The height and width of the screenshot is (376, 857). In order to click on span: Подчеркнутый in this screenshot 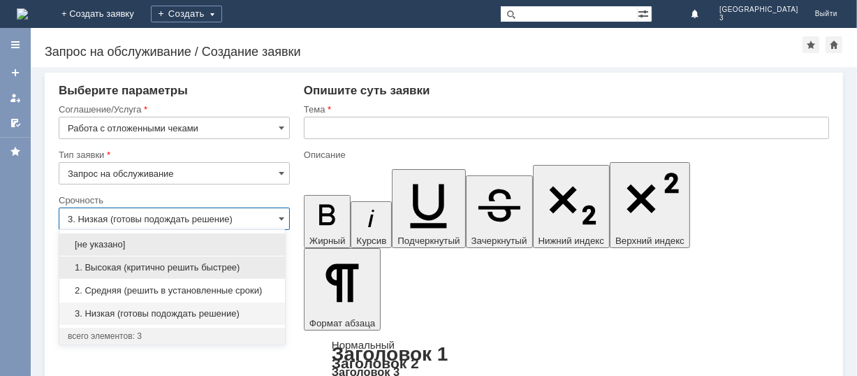, I will do `click(428, 240)`.